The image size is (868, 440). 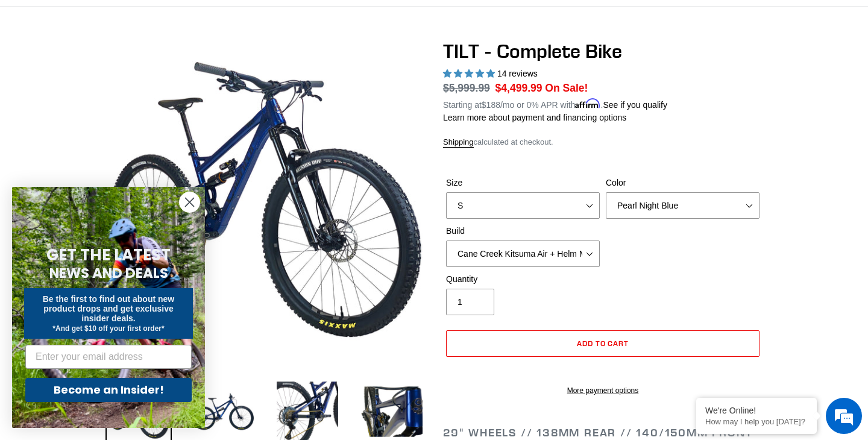 What do you see at coordinates (535, 118) in the screenshot?
I see `a: Learn more about payment and financing options` at bounding box center [535, 118].